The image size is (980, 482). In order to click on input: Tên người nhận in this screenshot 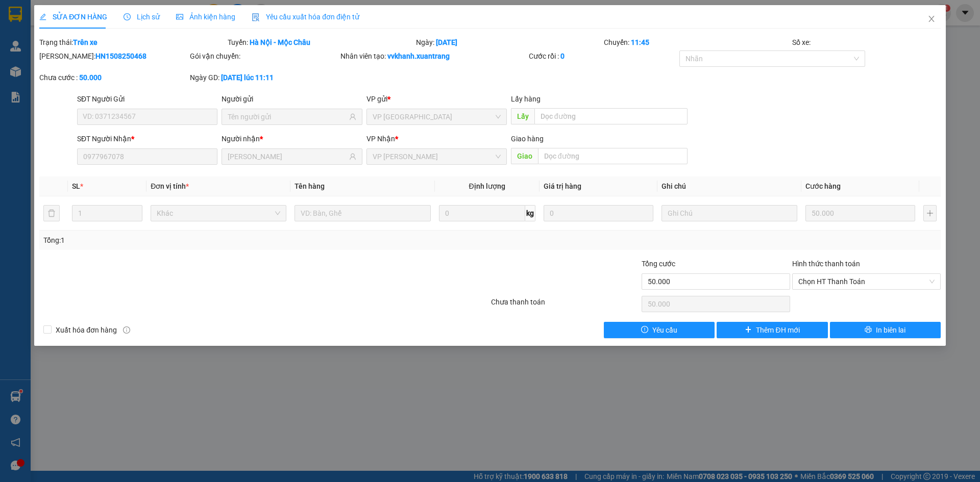, I will do `click(287, 157)`.